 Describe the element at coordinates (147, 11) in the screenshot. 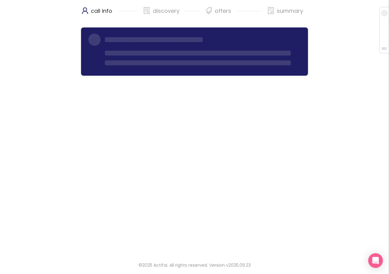

I see `span: solution` at that location.